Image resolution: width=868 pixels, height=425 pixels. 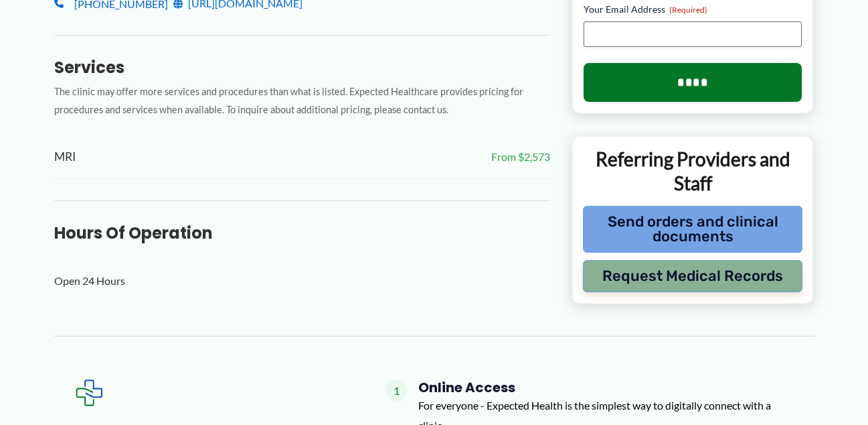 I want to click on span: 1, so click(x=397, y=390).